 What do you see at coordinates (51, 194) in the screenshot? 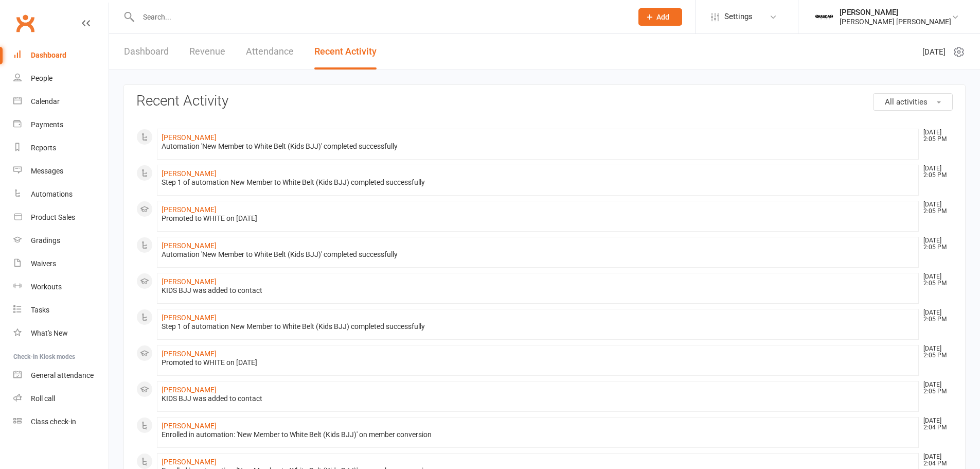
I see `div: Automations` at bounding box center [51, 194].